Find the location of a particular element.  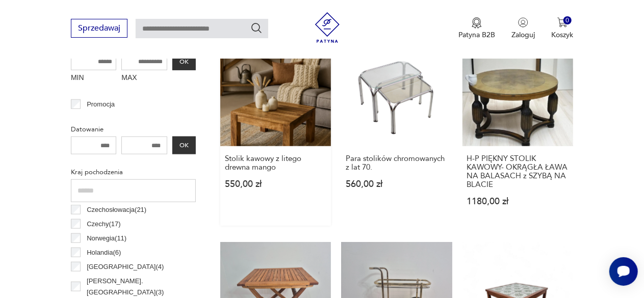

p: 550,00 zł is located at coordinates (276, 184).